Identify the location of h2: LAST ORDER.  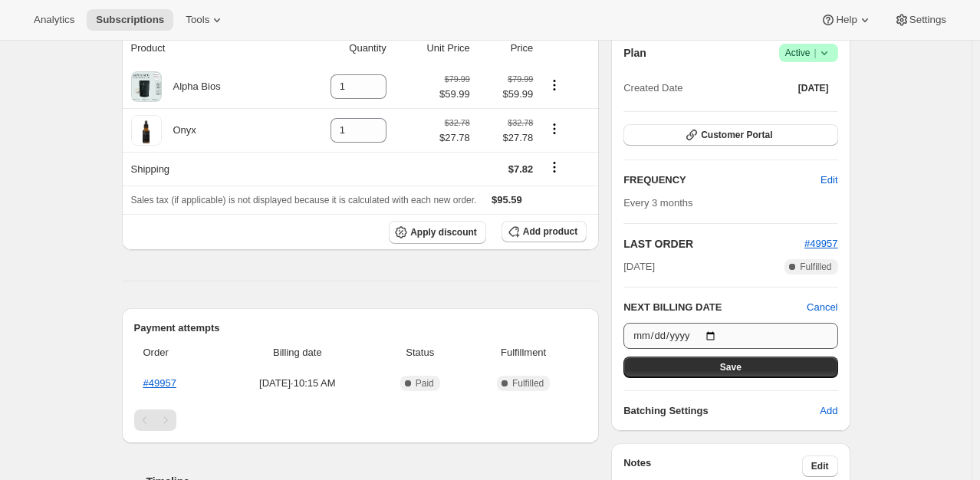
(714, 244).